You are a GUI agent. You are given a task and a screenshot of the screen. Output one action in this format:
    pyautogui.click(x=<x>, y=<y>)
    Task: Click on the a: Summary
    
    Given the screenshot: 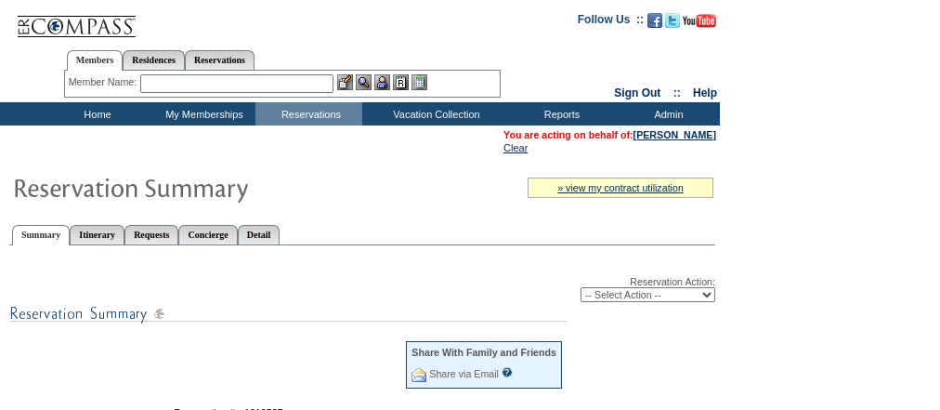 What is the action you would take?
    pyautogui.click(x=41, y=235)
    